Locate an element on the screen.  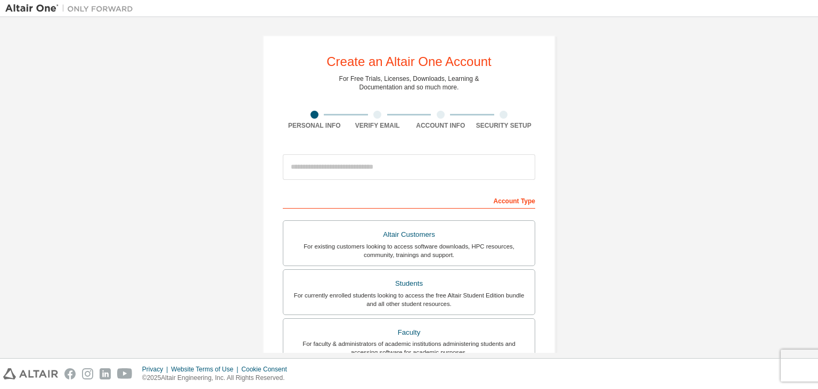
div: Website Terms of Use is located at coordinates (206, 370).